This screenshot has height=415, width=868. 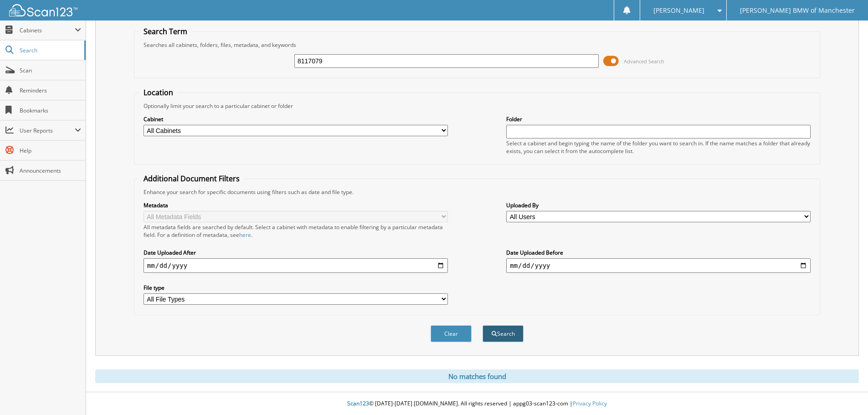 What do you see at coordinates (296, 287) in the screenshot?
I see `label: File type` at bounding box center [296, 287].